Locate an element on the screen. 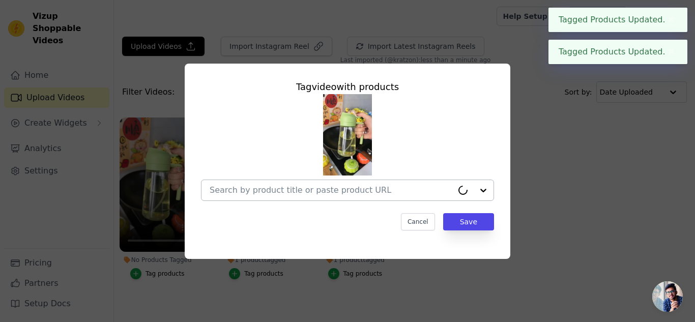 The image size is (695, 322). div: Open chat is located at coordinates (667, 297).